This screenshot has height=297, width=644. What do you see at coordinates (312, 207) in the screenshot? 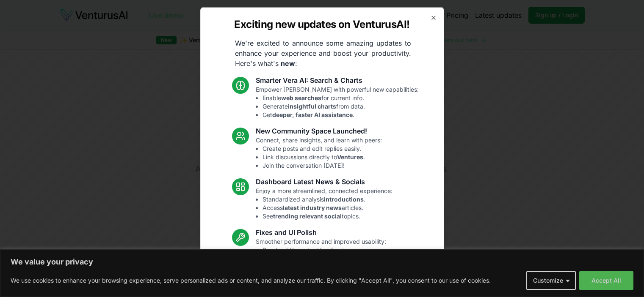
I see `strong: latest industry news` at bounding box center [312, 207].